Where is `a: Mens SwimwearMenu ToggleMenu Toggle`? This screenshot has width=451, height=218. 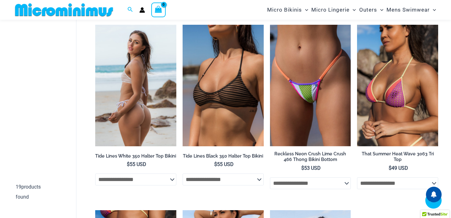
a: Mens SwimwearMenu ToggleMenu Toggle is located at coordinates (411, 10).